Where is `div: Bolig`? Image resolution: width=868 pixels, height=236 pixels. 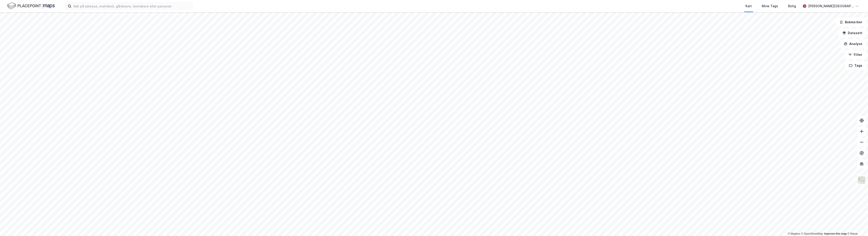
div: Bolig is located at coordinates (792, 6).